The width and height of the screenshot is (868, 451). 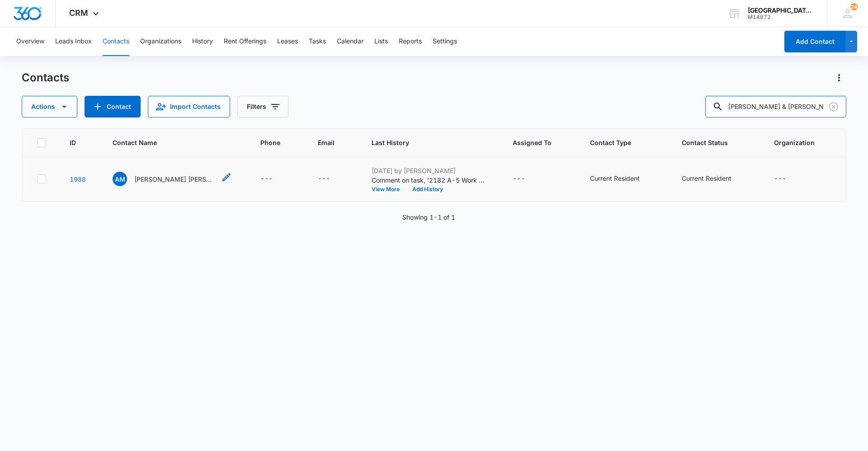 I want to click on button: Clear, so click(x=833, y=107).